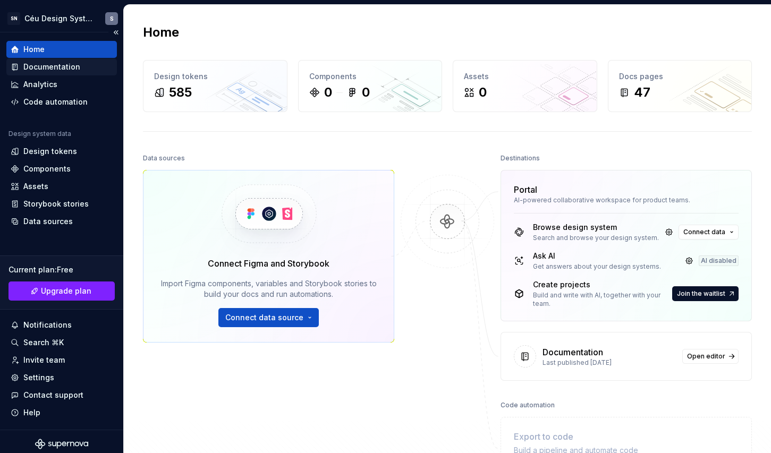  I want to click on div: Browse design system, so click(596, 227).